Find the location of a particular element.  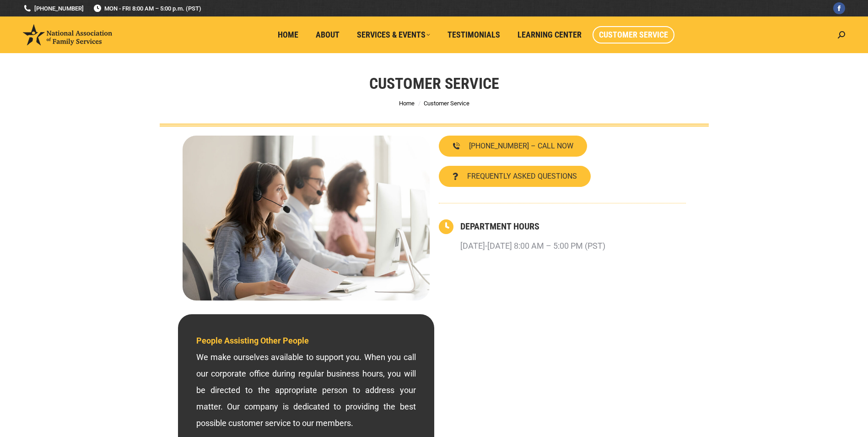

span: Learning Center is located at coordinates (549, 35).